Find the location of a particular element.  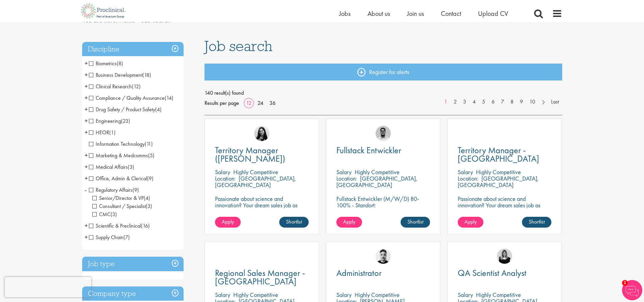

a: 10 is located at coordinates (532, 102).